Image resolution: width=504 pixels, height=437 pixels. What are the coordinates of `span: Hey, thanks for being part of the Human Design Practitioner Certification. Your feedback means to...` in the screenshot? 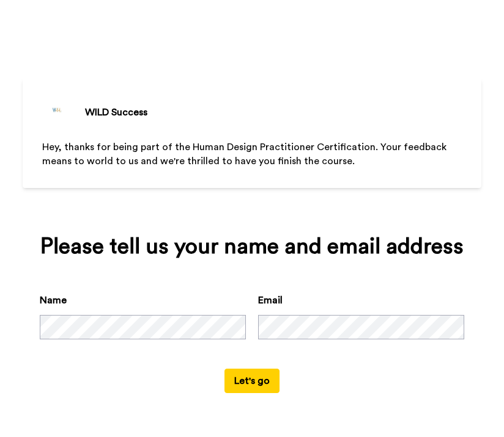 It's located at (245, 154).